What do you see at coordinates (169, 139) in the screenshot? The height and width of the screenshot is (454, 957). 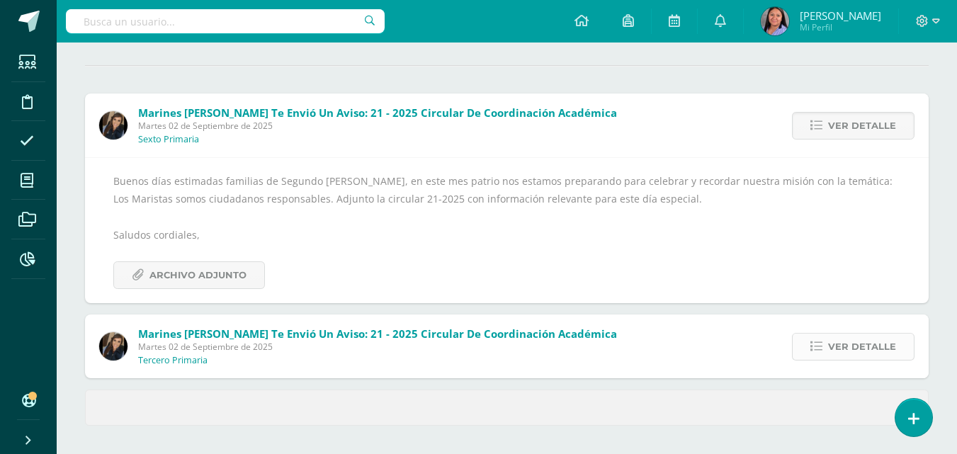 I see `p: Sexto Primaria` at bounding box center [169, 139].